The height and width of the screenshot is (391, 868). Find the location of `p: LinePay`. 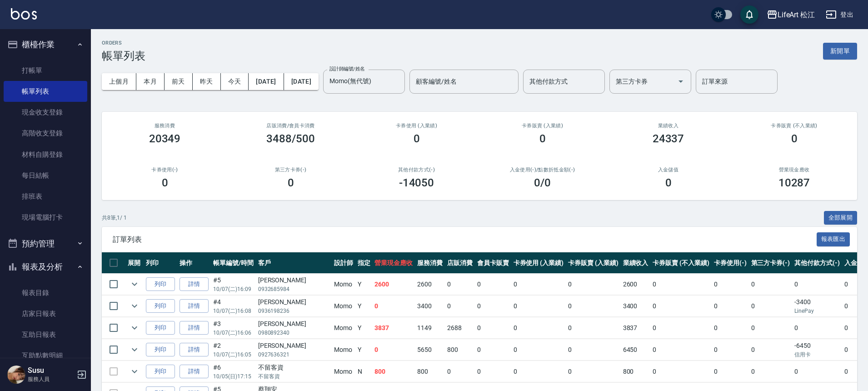

p: LinePay is located at coordinates (817, 311).